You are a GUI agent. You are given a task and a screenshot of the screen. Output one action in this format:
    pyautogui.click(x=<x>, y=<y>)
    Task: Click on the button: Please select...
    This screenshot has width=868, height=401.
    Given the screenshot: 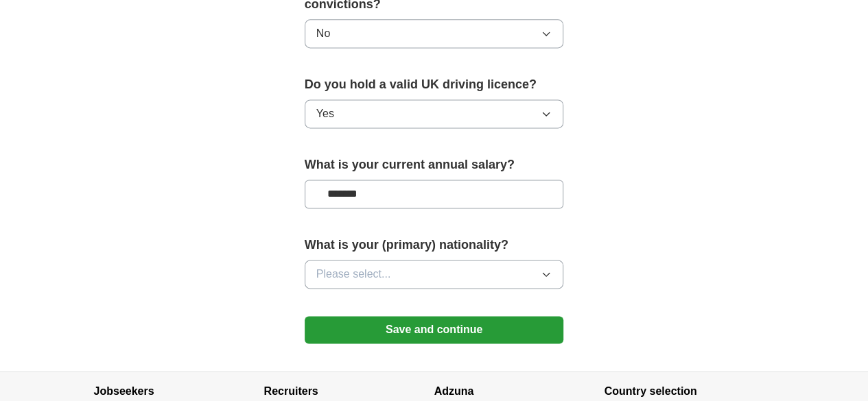 What is the action you would take?
    pyautogui.click(x=434, y=275)
    